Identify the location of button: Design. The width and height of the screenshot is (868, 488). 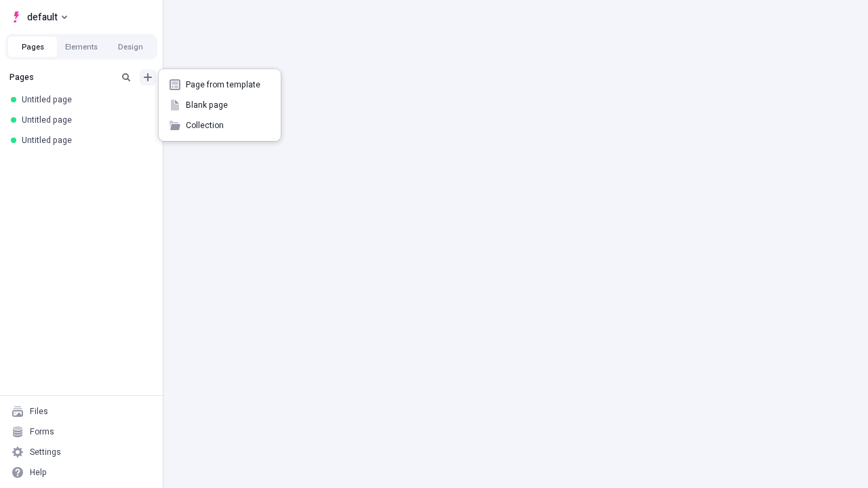
(130, 47).